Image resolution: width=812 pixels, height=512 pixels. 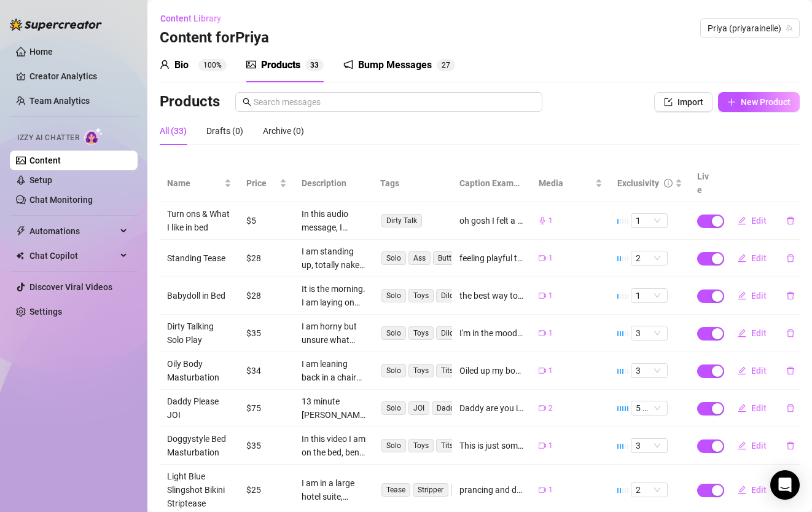 I want to click on span: Chat Copilot, so click(x=73, y=255).